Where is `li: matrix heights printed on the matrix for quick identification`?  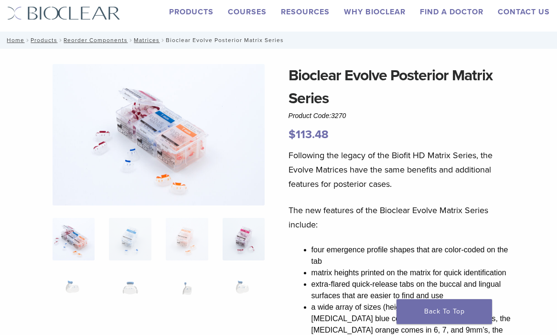 li: matrix heights printed on the matrix for quick identification is located at coordinates (412, 273).